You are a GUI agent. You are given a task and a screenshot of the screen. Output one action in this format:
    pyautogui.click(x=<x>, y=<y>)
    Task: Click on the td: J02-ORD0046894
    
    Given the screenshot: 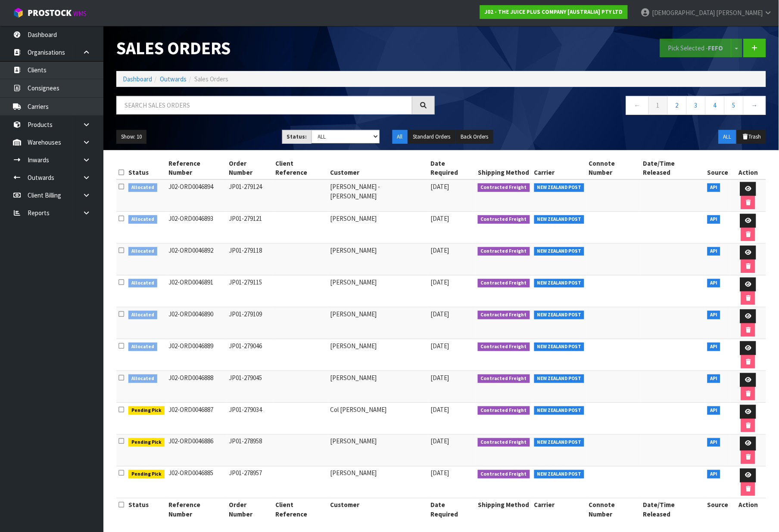 What is the action you would take?
    pyautogui.click(x=197, y=195)
    